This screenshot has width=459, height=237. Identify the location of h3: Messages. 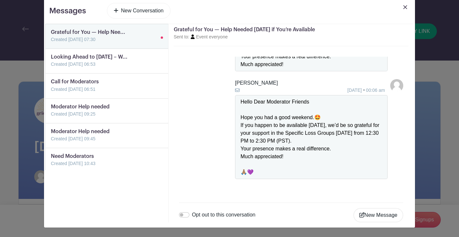
(67, 11).